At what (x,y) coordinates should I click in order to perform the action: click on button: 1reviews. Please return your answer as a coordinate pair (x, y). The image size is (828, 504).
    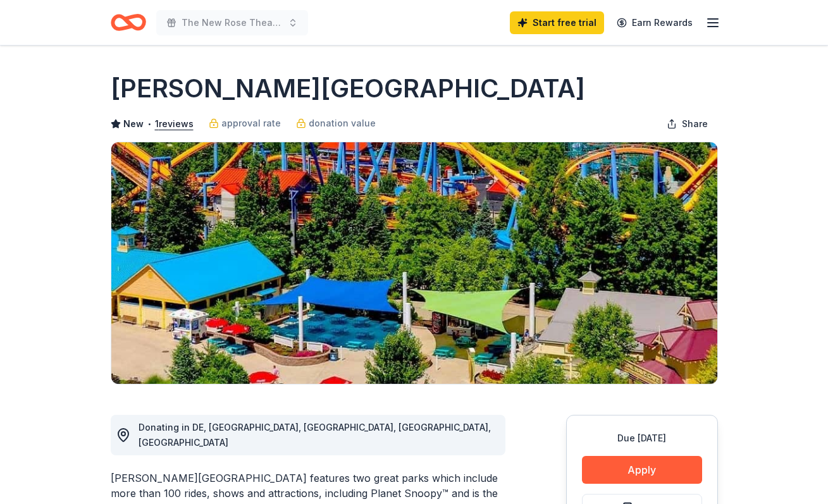
    Looking at the image, I should click on (174, 124).